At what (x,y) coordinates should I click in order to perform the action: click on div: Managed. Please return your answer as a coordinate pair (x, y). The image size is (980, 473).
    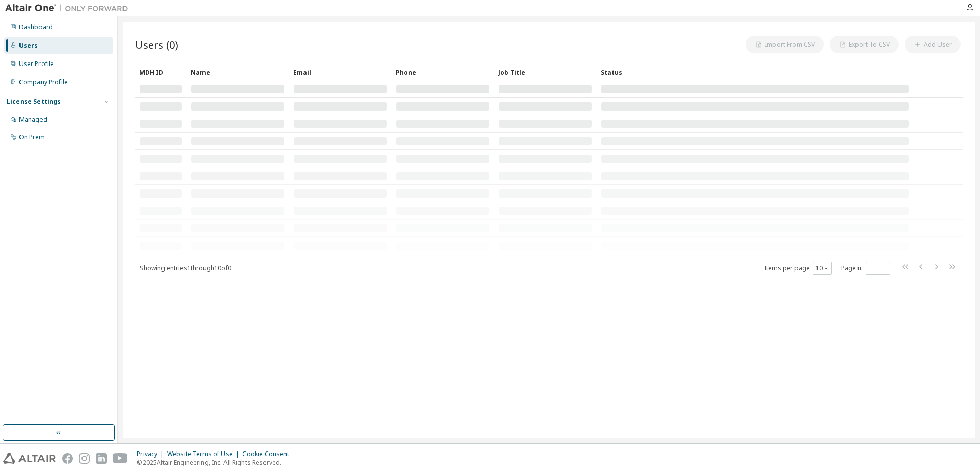
    Looking at the image, I should click on (33, 120).